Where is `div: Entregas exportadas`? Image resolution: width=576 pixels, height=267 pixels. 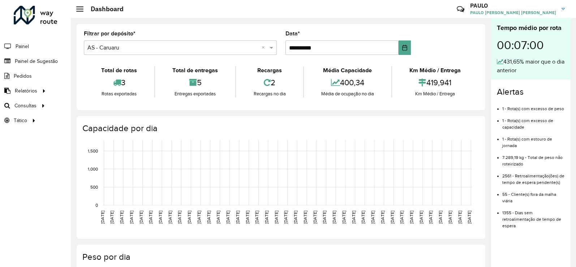 div: Entregas exportadas is located at coordinates (195, 94).